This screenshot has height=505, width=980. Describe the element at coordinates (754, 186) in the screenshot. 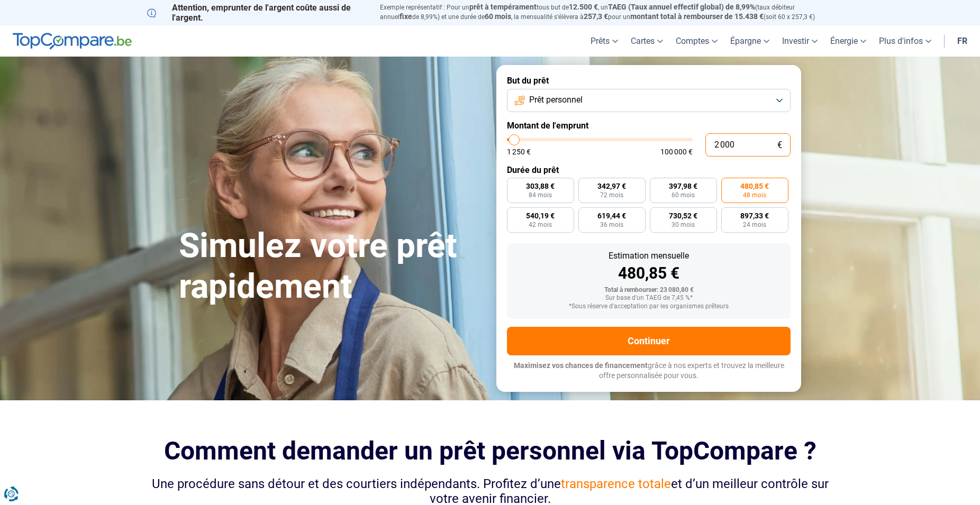

I see `span: 480,85 €` at that location.